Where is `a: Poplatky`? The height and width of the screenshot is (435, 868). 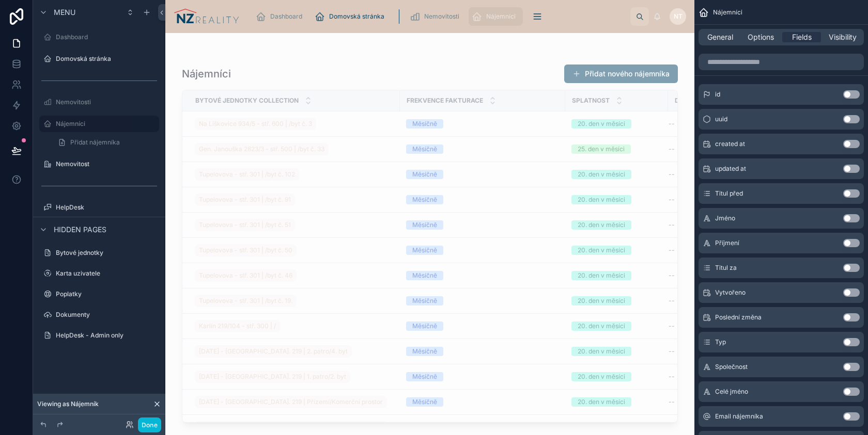
a: Poplatky is located at coordinates (99, 295).